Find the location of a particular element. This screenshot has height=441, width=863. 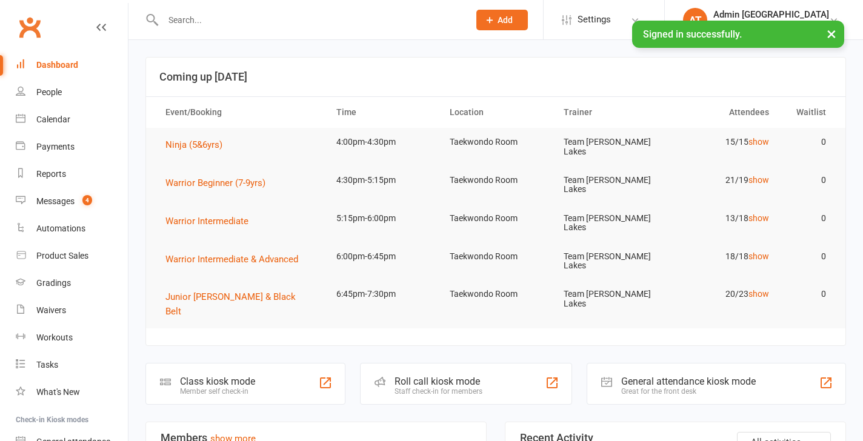

button: Warrior Intermediate is located at coordinates (211, 221).